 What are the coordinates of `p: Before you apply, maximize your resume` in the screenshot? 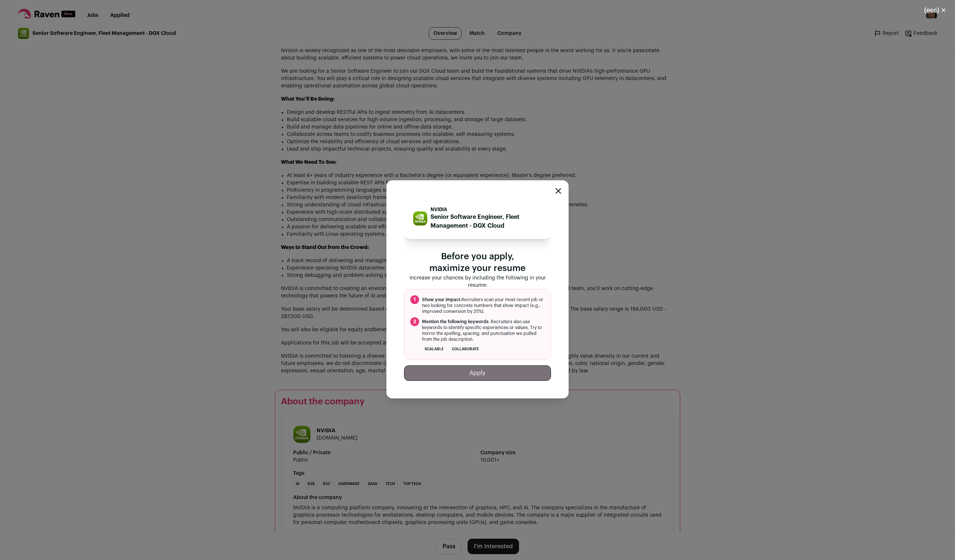 It's located at (477, 263).